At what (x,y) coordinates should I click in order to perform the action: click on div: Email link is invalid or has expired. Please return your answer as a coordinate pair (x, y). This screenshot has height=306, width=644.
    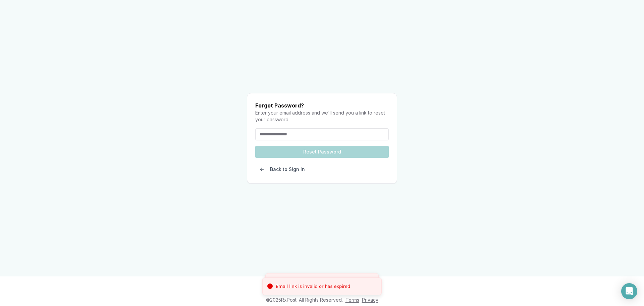
    Looking at the image, I should click on (313, 286).